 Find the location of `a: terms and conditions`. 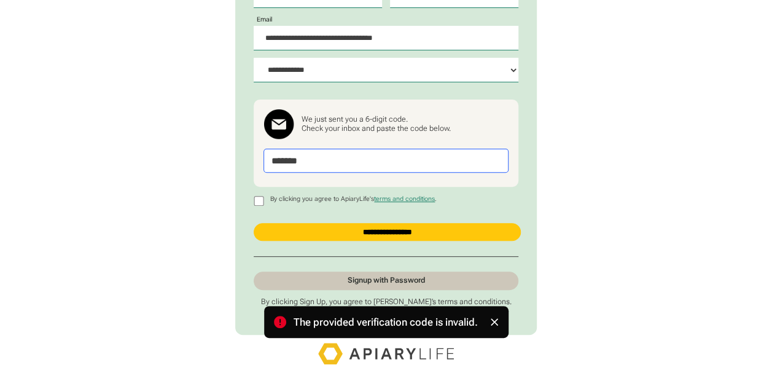

a: terms and conditions is located at coordinates (404, 198).